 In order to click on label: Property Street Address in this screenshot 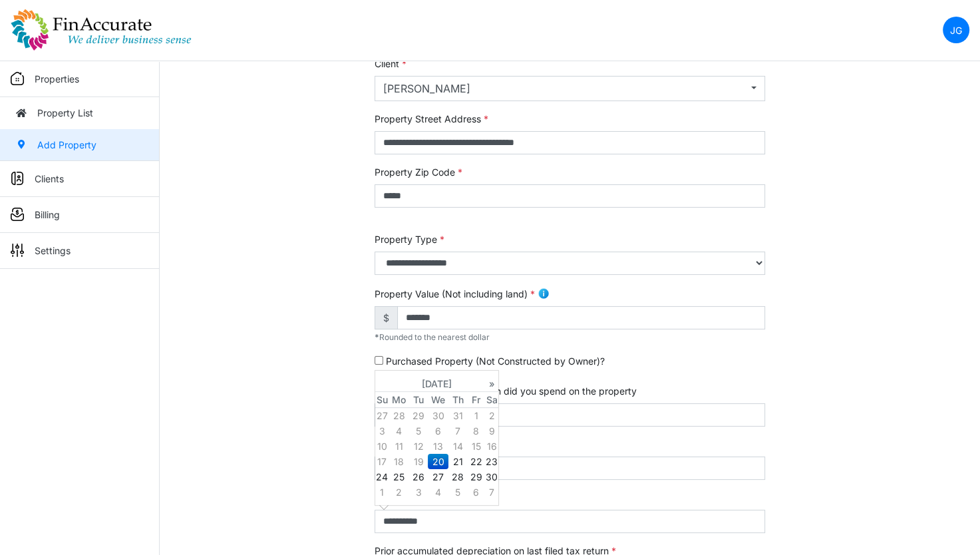, I will do `click(431, 118)`.